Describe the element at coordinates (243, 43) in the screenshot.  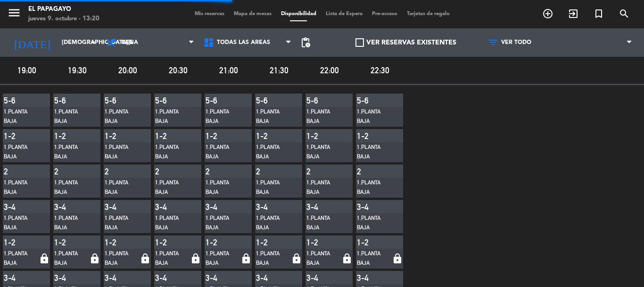
I see `span: Todas las áreas` at that location.